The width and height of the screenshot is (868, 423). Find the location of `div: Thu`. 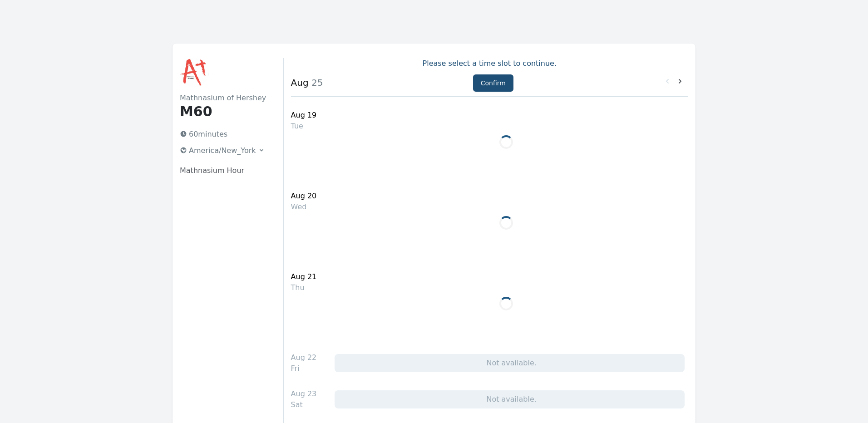

div: Thu is located at coordinates (304, 288).